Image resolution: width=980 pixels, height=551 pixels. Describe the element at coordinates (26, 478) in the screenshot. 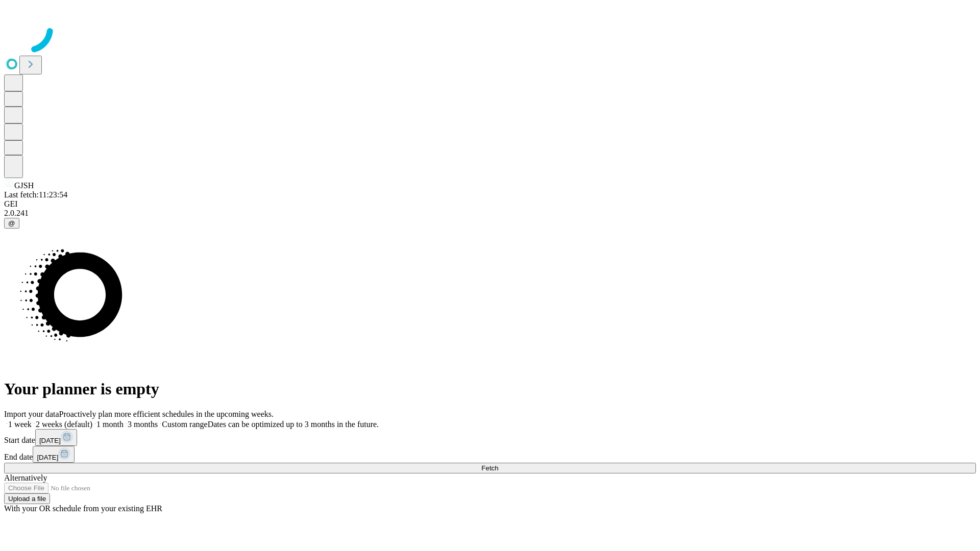

I see `span: Alternatively` at that location.